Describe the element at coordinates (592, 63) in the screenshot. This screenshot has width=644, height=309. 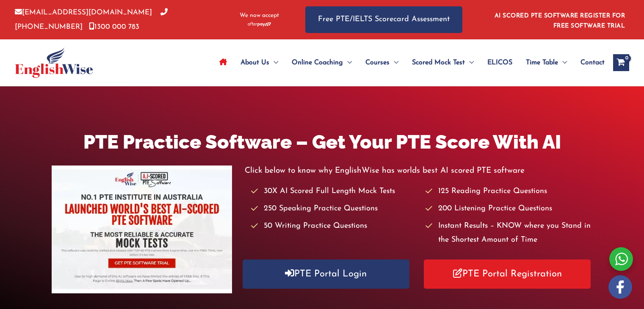
I see `span: Contact` at that location.